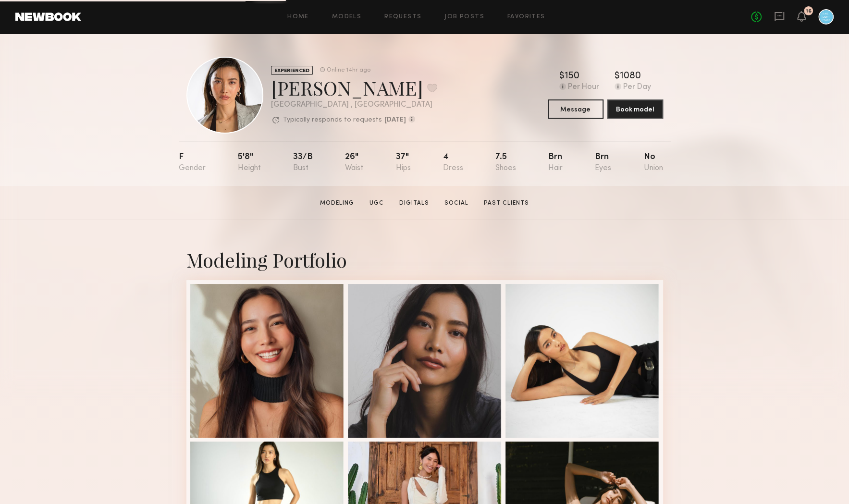  Describe the element at coordinates (332, 121) in the screenshot. I see `p: Typically responds to requests` at that location.